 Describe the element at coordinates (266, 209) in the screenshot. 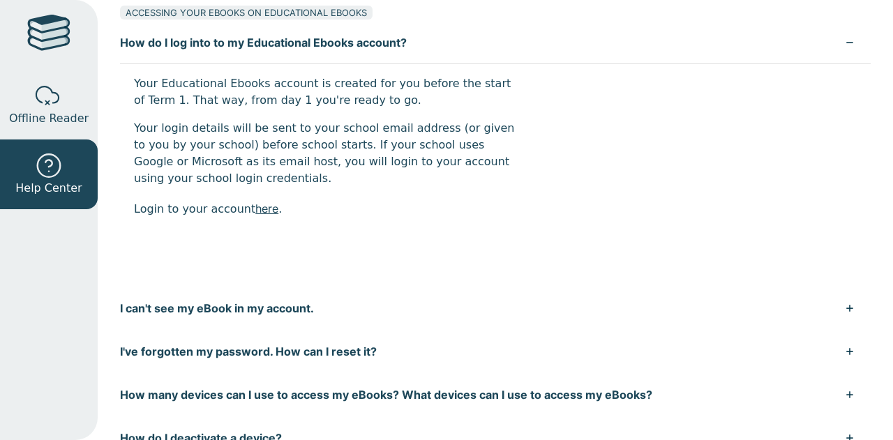

I see `a: here` at that location.